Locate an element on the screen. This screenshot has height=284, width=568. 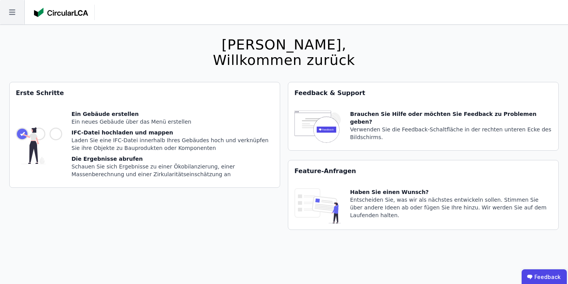
img: getting_started_tile-DrF_GRSv.svg is located at coordinates (39, 146).